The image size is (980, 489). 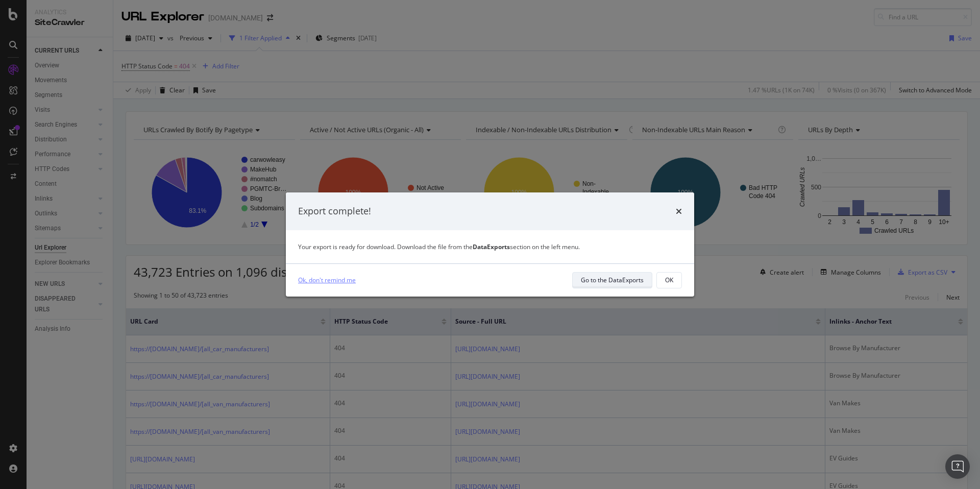 What do you see at coordinates (526, 246) in the screenshot?
I see `span: section on the left menu.` at bounding box center [526, 246].